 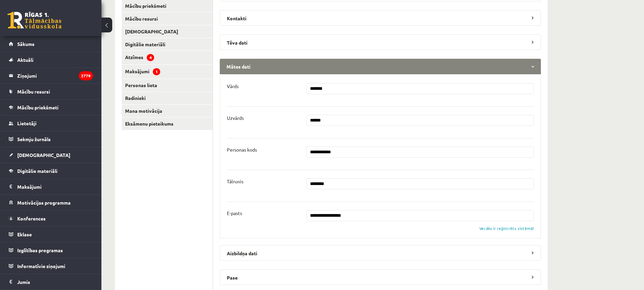 What do you see at coordinates (50, 60) in the screenshot?
I see `a: Aktuāli` at bounding box center [50, 60].